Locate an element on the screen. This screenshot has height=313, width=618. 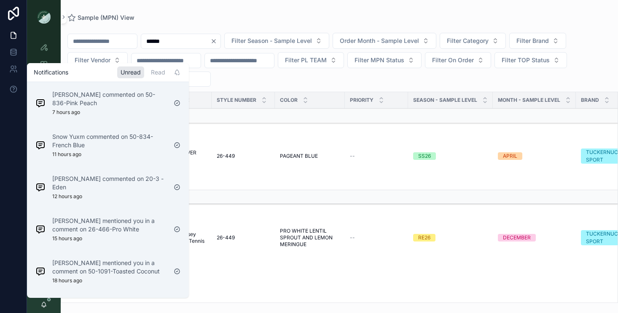
span: Filter Brand is located at coordinates (532, 41).